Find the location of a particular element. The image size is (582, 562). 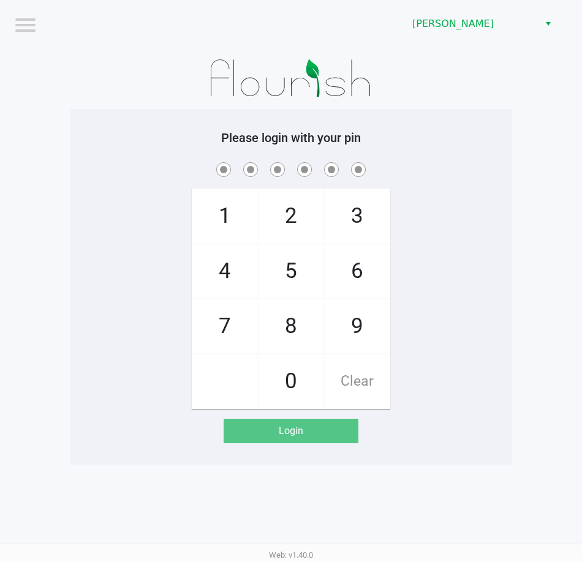

span: 7 is located at coordinates (225, 326).